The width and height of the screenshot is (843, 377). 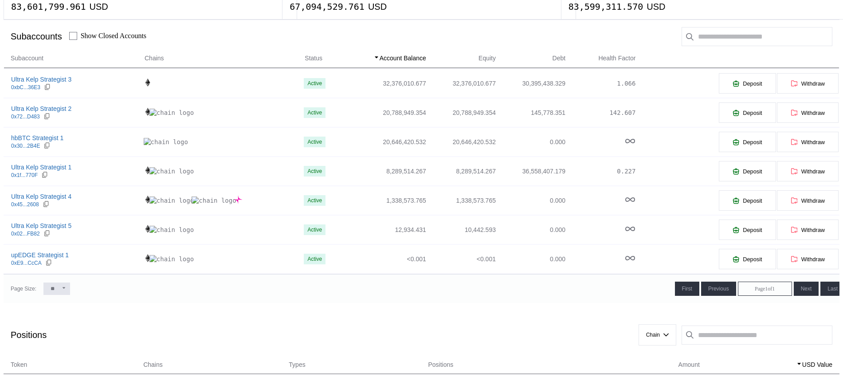 What do you see at coordinates (25, 234) in the screenshot?
I see `div: 0x02...FB82` at bounding box center [25, 234].